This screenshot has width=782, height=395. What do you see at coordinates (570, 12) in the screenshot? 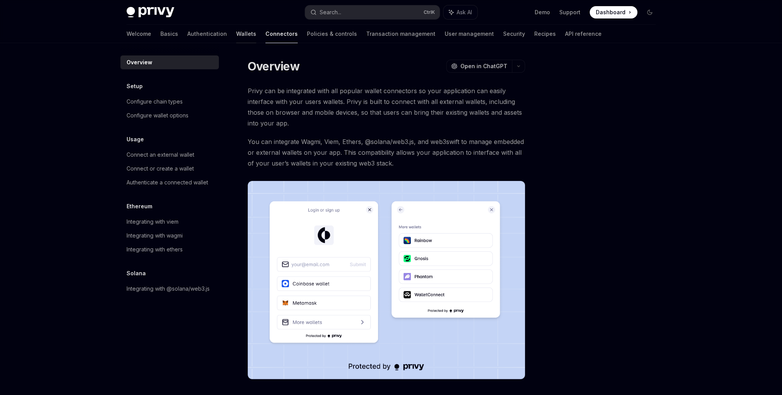
I see `a: Support` at bounding box center [570, 12].